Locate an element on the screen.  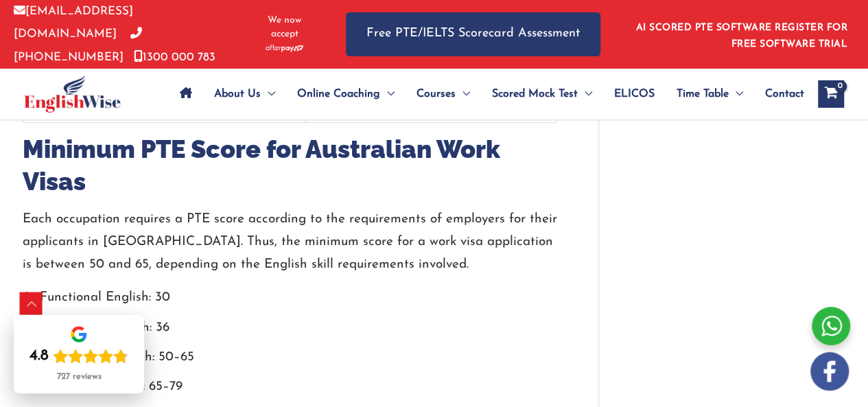
a: Scored Mock TestMenu Toggle is located at coordinates (542, 94).